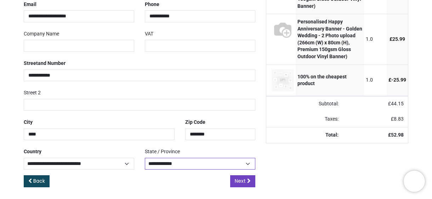 The image size is (432, 199). What do you see at coordinates (282, 29) in the screenshot?
I see `img: S70219 - [BN-01542-266W80H-BANNER_VY] Personalised Happy Anniversary Banner - Golden Wedding - 2 ...` at bounding box center [282, 29].